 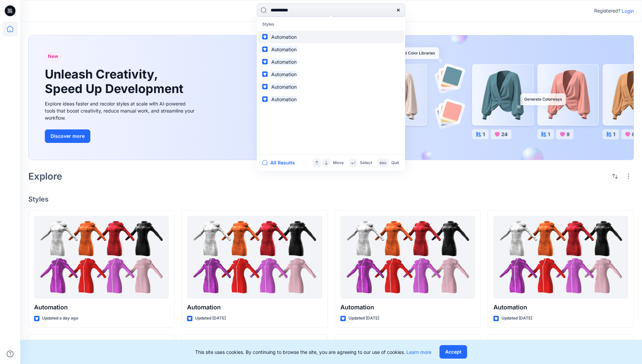 What do you see at coordinates (313, 352) in the screenshot?
I see `p: This site uses cookies. By continuing to browse the site, you are agreeing to our use of cookies.` at bounding box center [313, 352].